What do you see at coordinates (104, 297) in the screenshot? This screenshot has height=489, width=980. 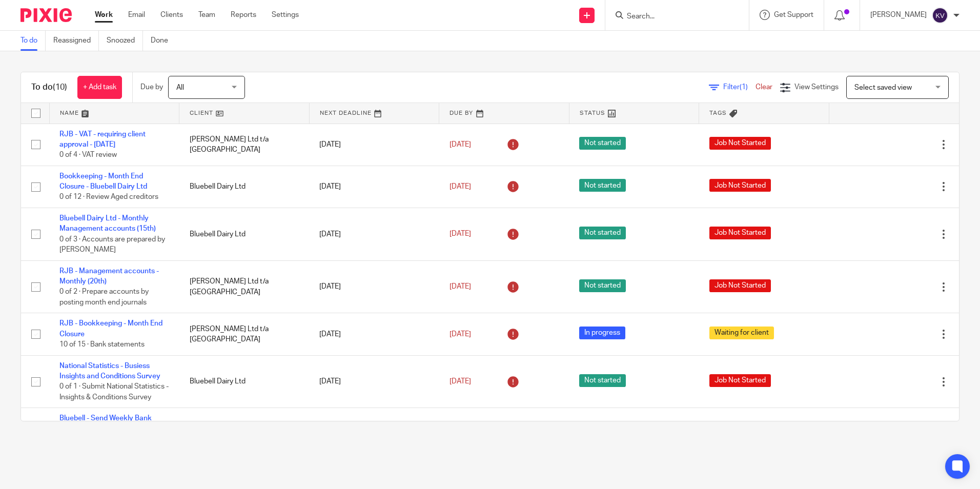 I see `span: 0 of 2 · Prepare accounts by posting month end journals` at bounding box center [104, 297].